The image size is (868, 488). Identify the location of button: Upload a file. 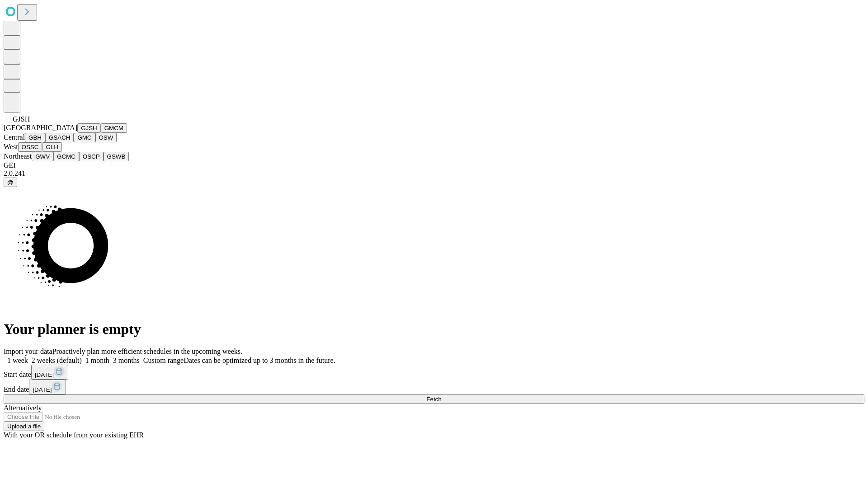
(24, 426).